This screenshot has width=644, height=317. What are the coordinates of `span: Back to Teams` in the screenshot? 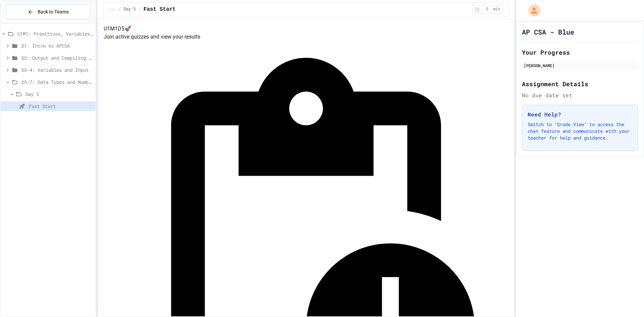 It's located at (53, 11).